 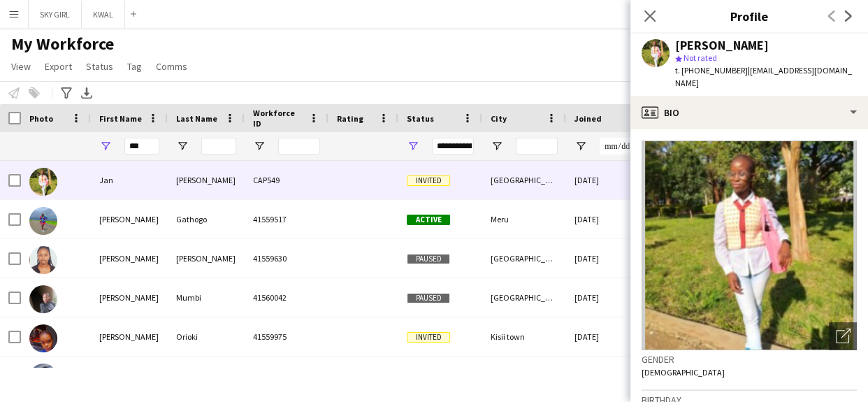 I want to click on span: Export, so click(x=58, y=67).